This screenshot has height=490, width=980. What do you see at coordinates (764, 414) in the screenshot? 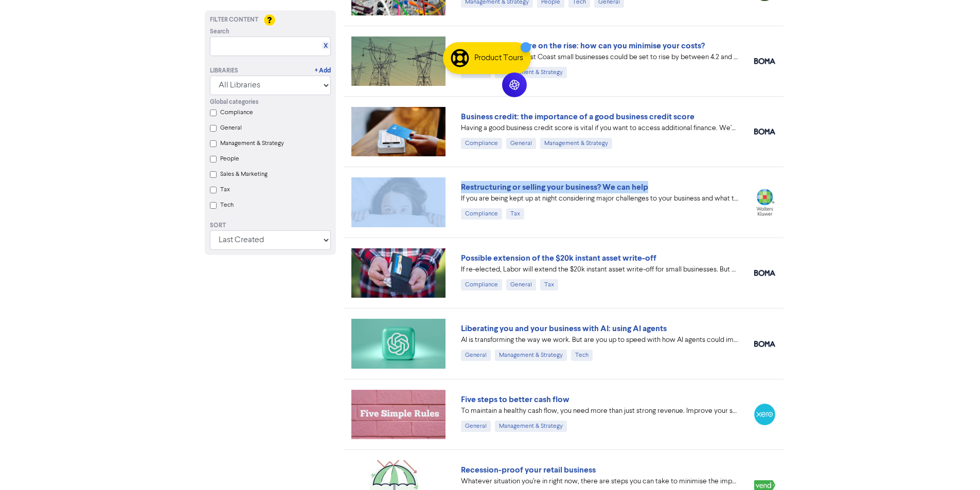
I see `img: xero` at bounding box center [764, 414].